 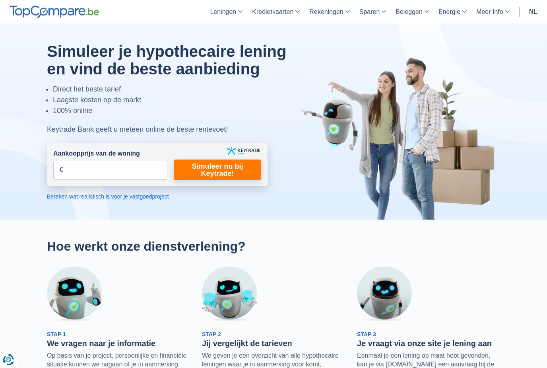 I want to click on a: Bereken wat realistisch is voor je vastgoedproject, so click(x=157, y=196).